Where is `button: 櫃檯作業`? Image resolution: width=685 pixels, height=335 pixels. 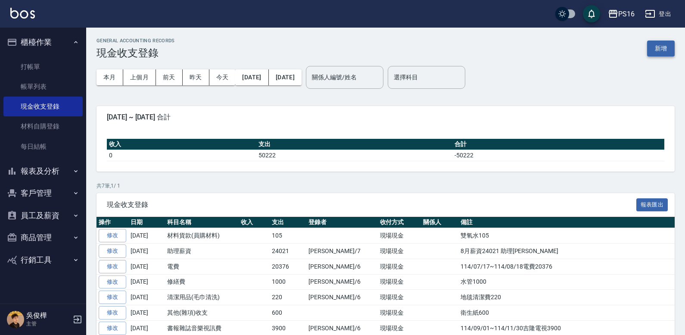
button: 櫃檯作業 is located at coordinates (43, 42).